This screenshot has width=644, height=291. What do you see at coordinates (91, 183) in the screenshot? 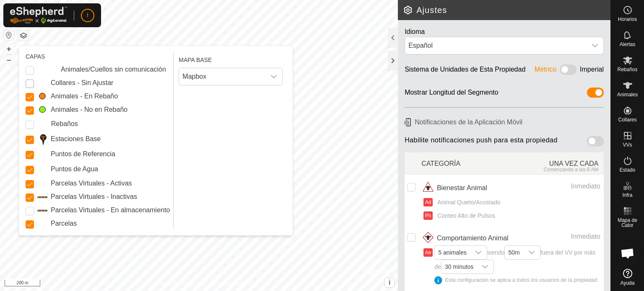
I see `label: Parcelas Virtuales - Activas` at bounding box center [91, 183].